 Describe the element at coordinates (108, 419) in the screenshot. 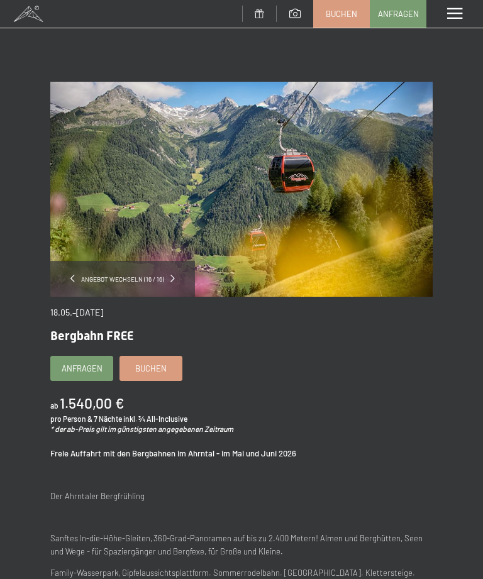

I see `span: 7 Nächte` at that location.